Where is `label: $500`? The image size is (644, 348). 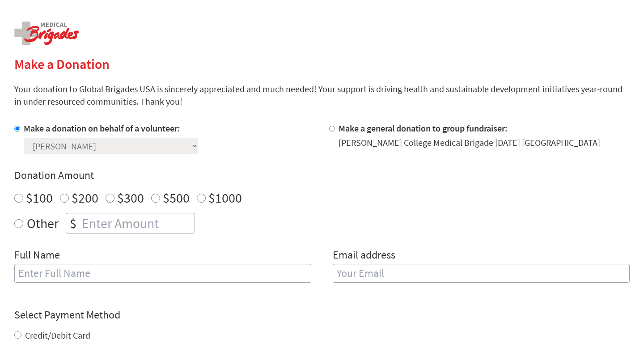 label: $500 is located at coordinates (176, 198).